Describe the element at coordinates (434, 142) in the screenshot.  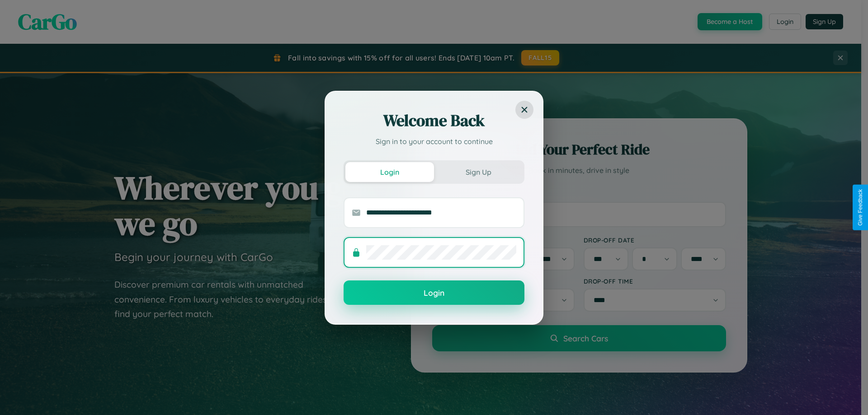
I see `p: Sign in to your account to continue` at that location.